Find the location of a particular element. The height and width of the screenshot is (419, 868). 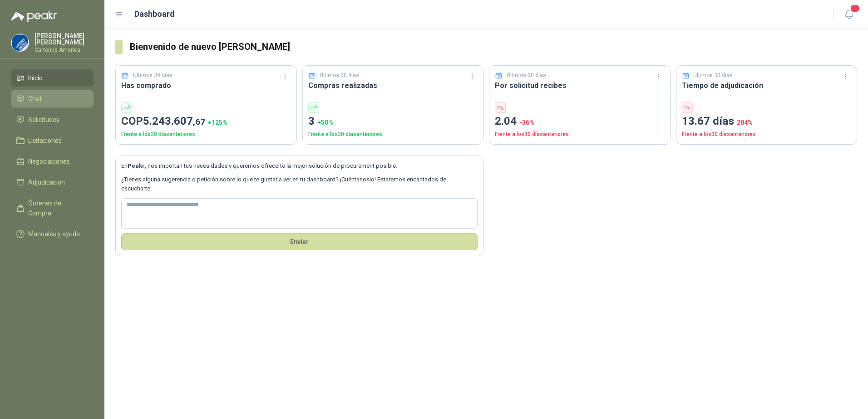

img: Company Logo is located at coordinates (20, 43).